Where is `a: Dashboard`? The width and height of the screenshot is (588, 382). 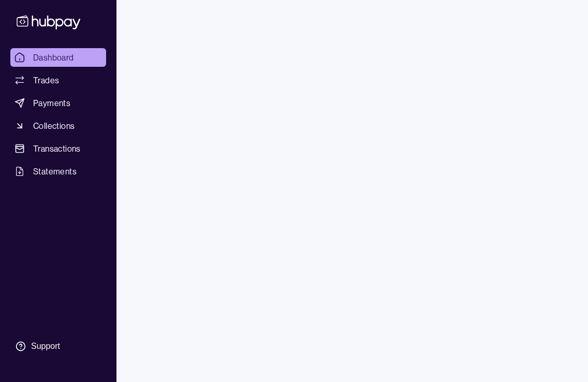 a: Dashboard is located at coordinates (58, 57).